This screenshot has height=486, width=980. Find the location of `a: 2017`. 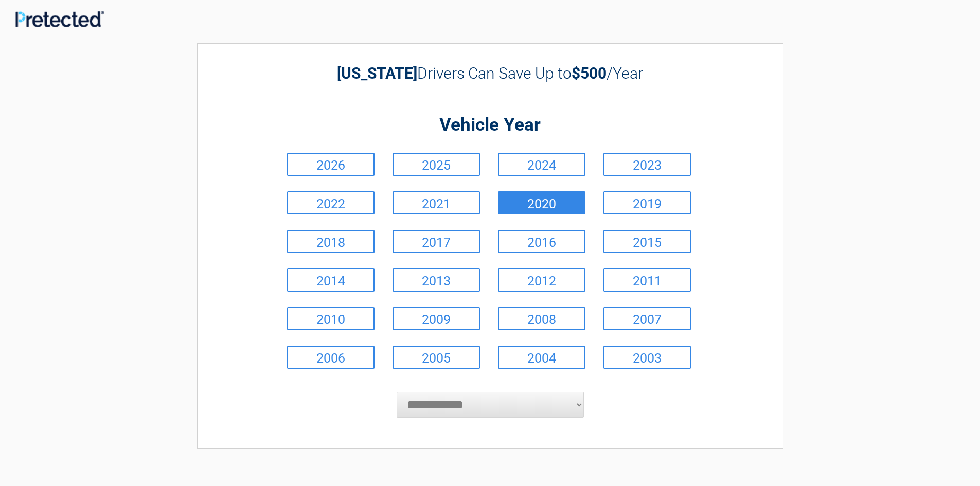

a: 2017 is located at coordinates (436, 241).